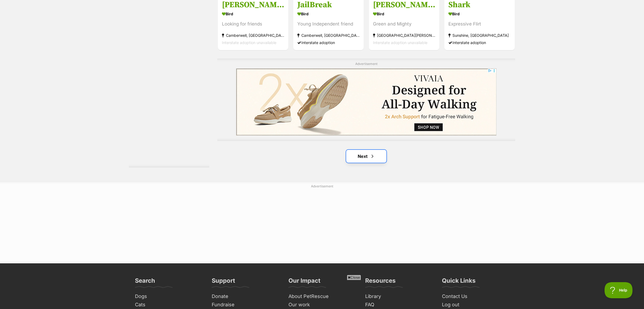  I want to click on a: Log out, so click(476, 305).